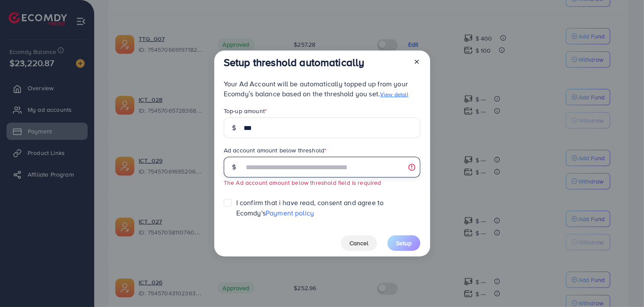  Describe the element at coordinates (316, 89) in the screenshot. I see `span: Your Ad Account will be automatically topped up from your Ecomdy’s balance based on the threshold...` at that location.